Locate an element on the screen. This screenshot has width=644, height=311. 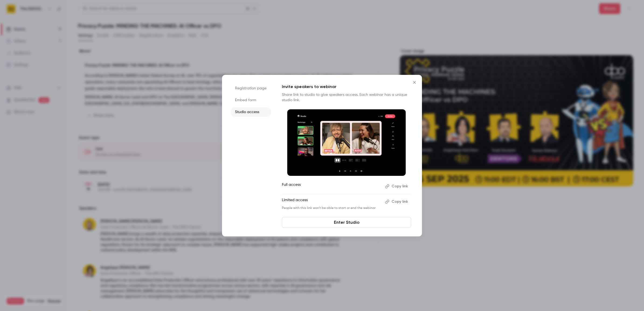
li: Embed form is located at coordinates (251, 100).